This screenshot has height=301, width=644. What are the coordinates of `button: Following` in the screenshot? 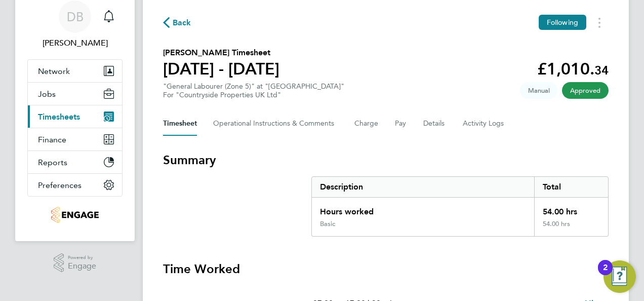 It's located at (563, 22).